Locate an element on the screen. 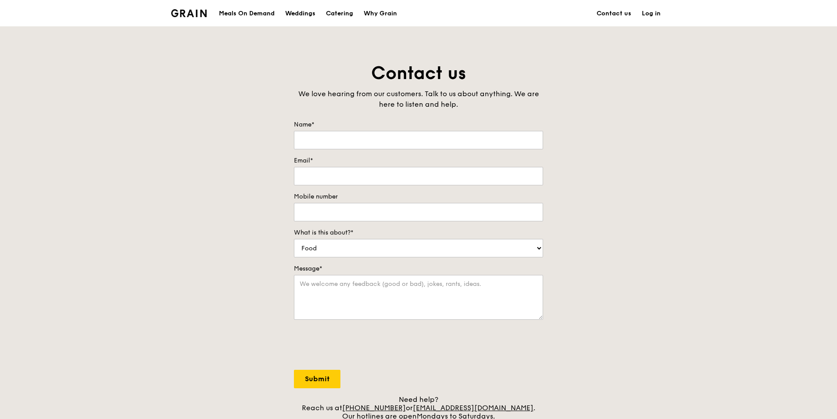 The width and height of the screenshot is (837, 419). div: Why Grain is located at coordinates (380, 14).